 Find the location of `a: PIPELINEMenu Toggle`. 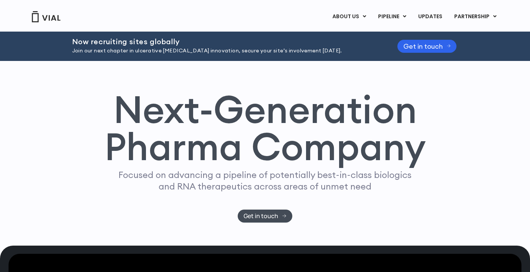

a: PIPELINEMenu Toggle is located at coordinates (392, 17).